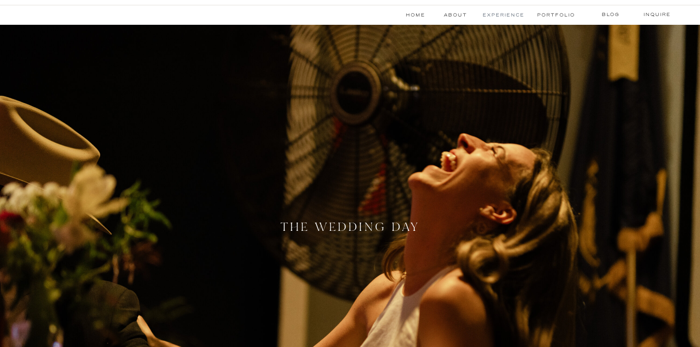 The height and width of the screenshot is (347, 700). Describe the element at coordinates (455, 15) in the screenshot. I see `a: About` at that location.